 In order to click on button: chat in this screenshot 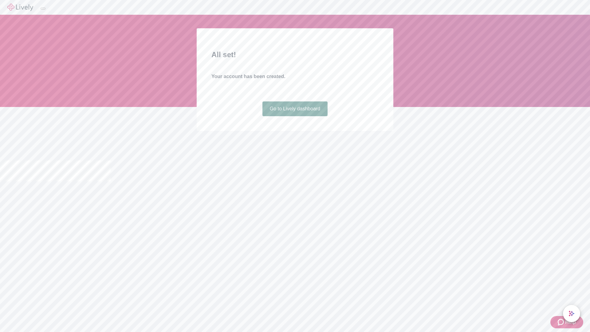, I will do `click(572, 314)`.